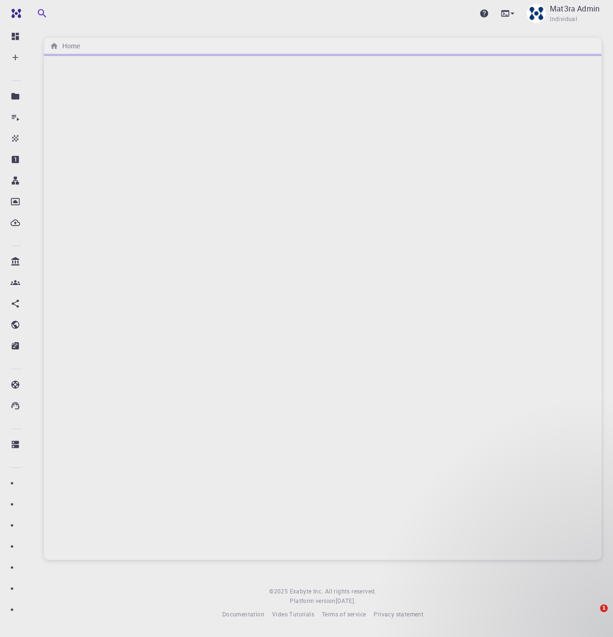  Describe the element at coordinates (65, 46) in the screenshot. I see `nav: breadcrumb` at that location.